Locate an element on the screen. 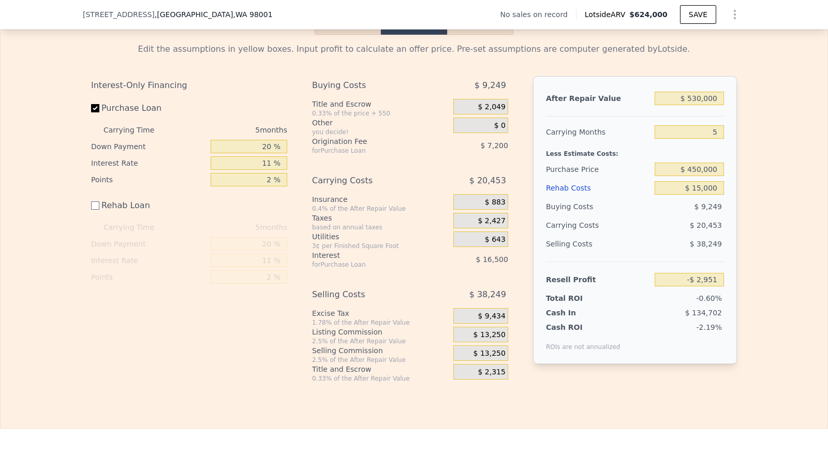 This screenshot has height=465, width=828. div: 0.33% of the After Repair Value is located at coordinates (380, 378).